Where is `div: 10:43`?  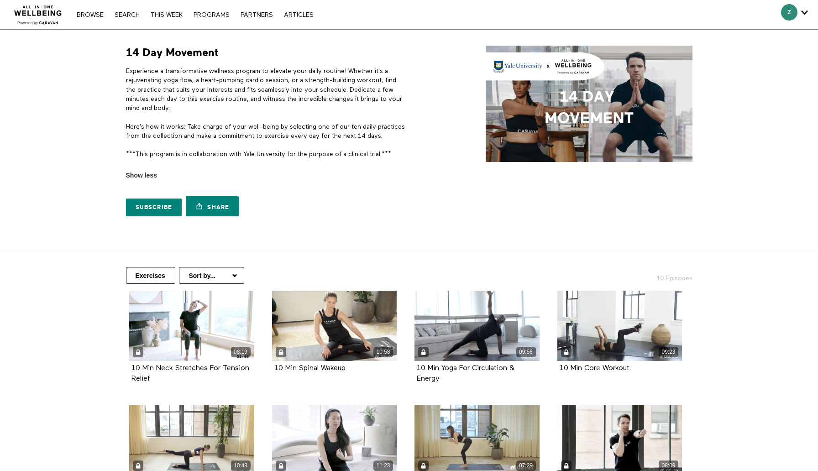 div: 10:43 is located at coordinates (240, 465).